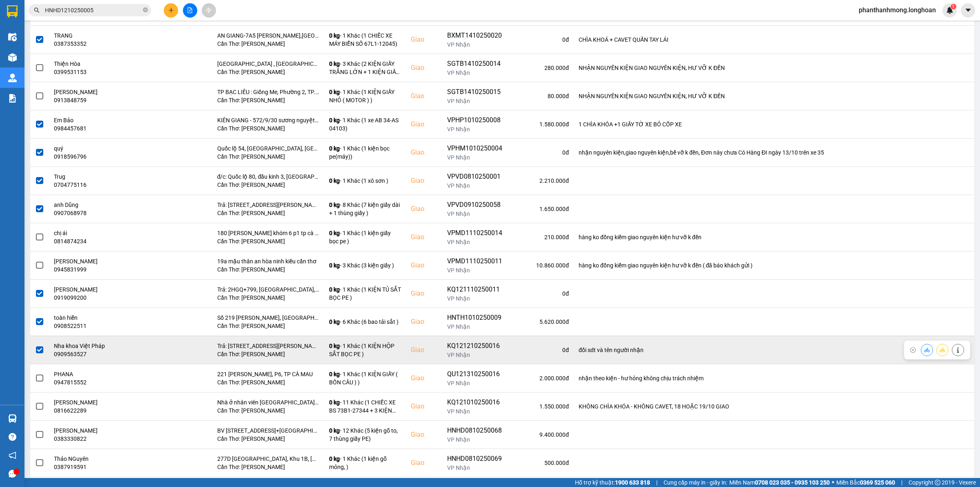 The image size is (980, 487). What do you see at coordinates (540, 463) in the screenshot?
I see `div: 500.000 đ` at bounding box center [540, 463].